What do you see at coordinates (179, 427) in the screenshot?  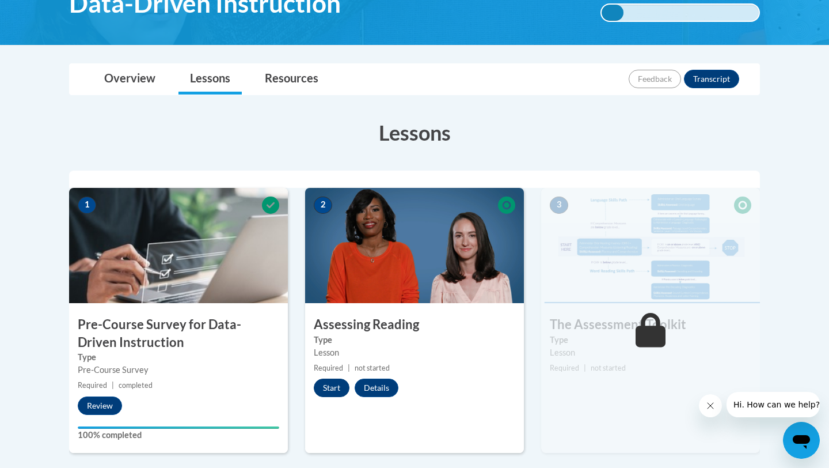 I see `div: Your progress` at bounding box center [179, 427].